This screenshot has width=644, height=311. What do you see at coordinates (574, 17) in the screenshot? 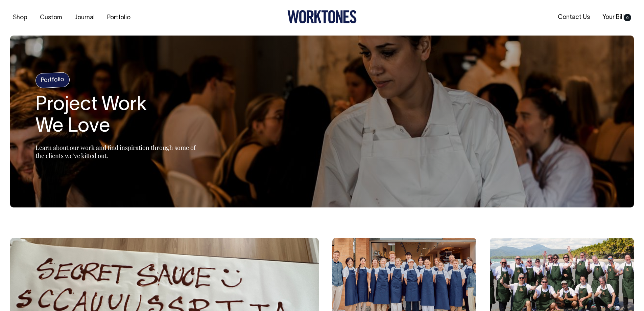
I see `a: Contact Us` at bounding box center [574, 17].